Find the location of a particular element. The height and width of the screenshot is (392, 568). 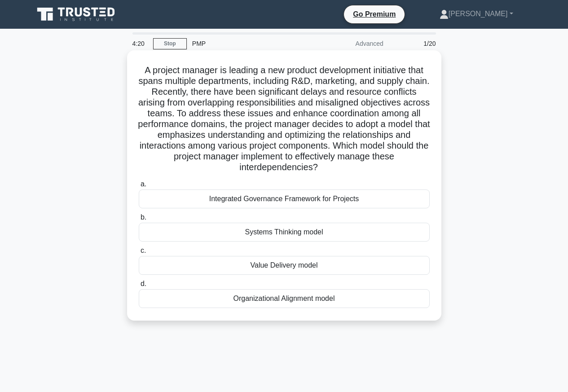

div: Organizational Alignment model is located at coordinates (284, 298).